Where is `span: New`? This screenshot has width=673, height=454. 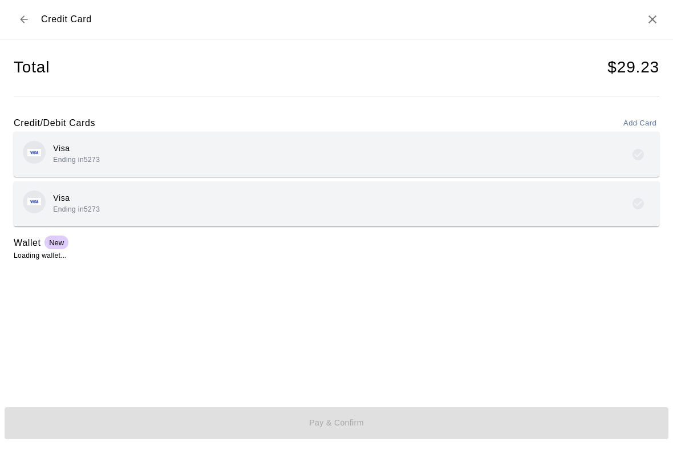
span: New is located at coordinates (56, 242).